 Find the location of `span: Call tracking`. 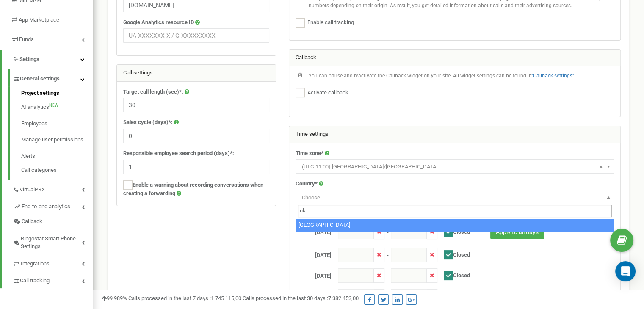

span: Call tracking is located at coordinates (35, 281).